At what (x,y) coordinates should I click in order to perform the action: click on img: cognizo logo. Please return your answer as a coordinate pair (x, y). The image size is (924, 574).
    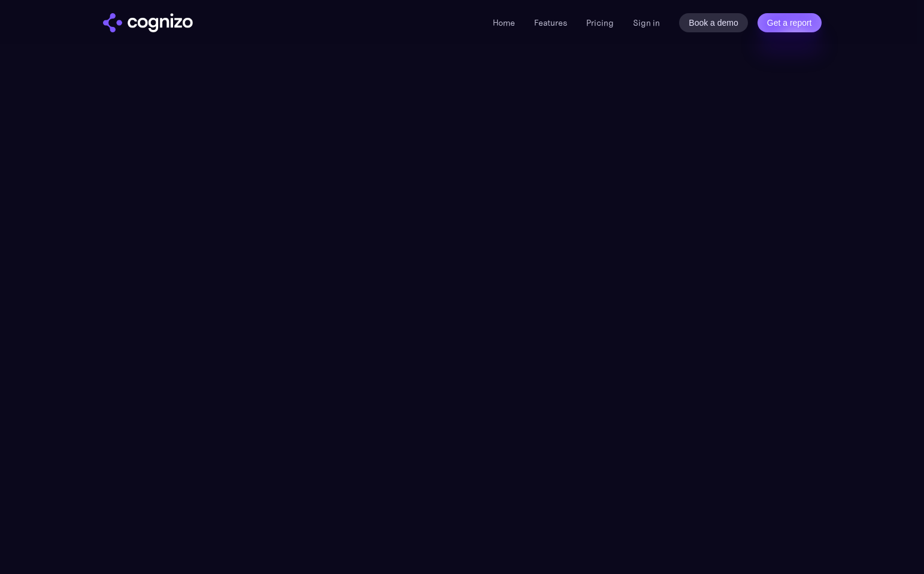
    Looking at the image, I should click on (148, 23).